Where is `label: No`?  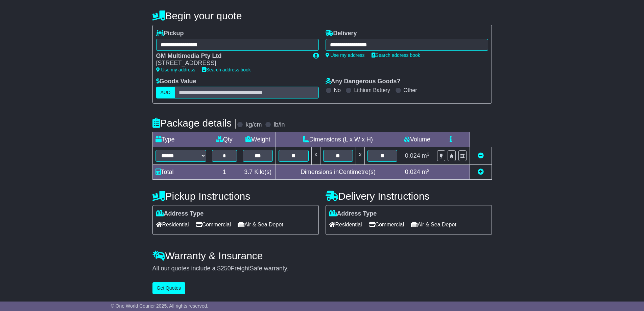 label: No is located at coordinates (337, 90).